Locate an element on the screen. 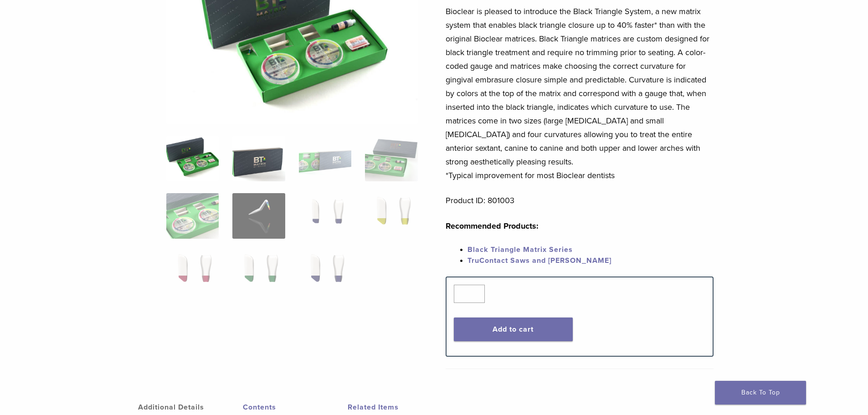 The height and width of the screenshot is (415, 868). button: Add to cart is located at coordinates (513, 330).